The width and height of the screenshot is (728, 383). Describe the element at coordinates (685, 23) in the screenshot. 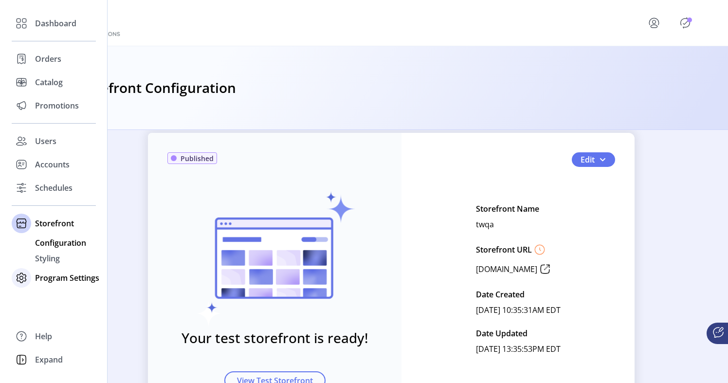

I see `button: Publisher Panel` at that location.